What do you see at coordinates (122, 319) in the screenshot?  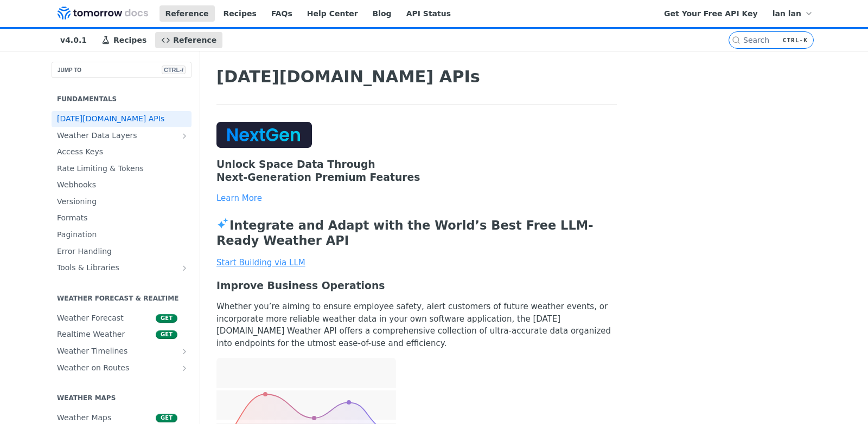 I see `a: Weather Forecastget` at bounding box center [122, 319].